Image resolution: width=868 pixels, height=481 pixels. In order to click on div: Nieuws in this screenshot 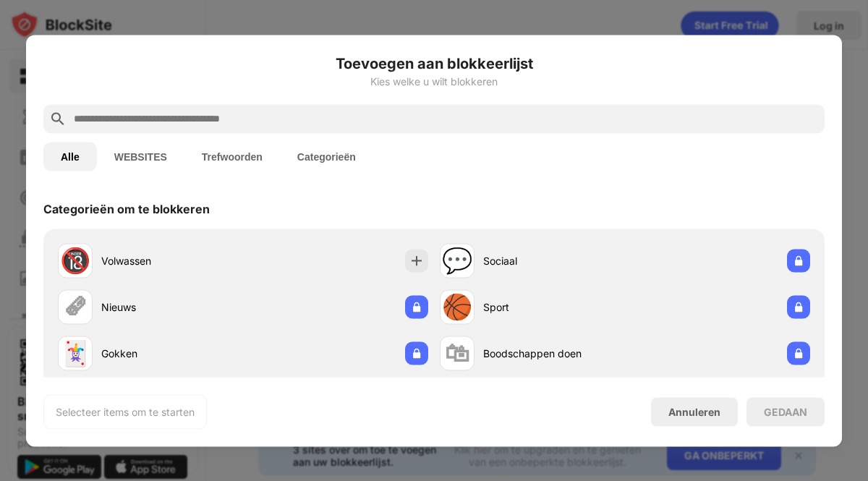, I will do `click(172, 307)`.